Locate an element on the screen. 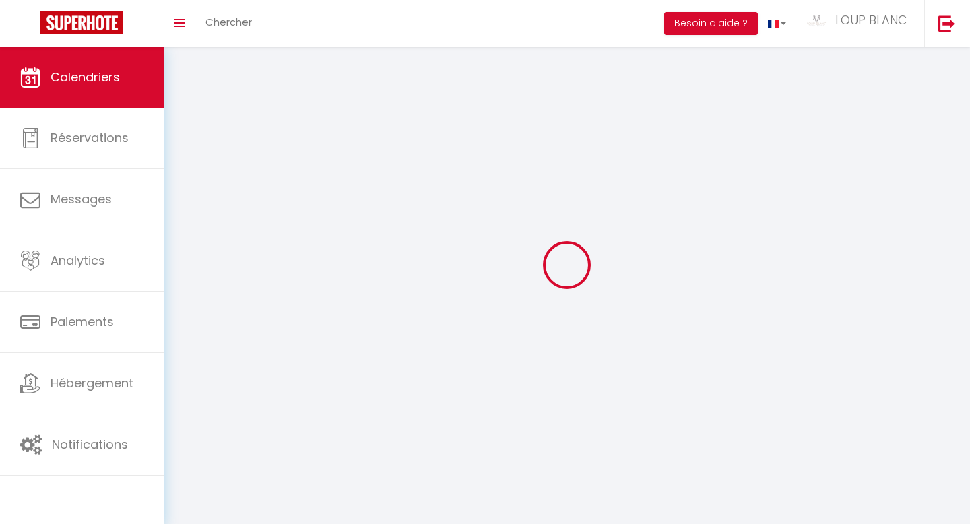  img: logout is located at coordinates (946, 23).